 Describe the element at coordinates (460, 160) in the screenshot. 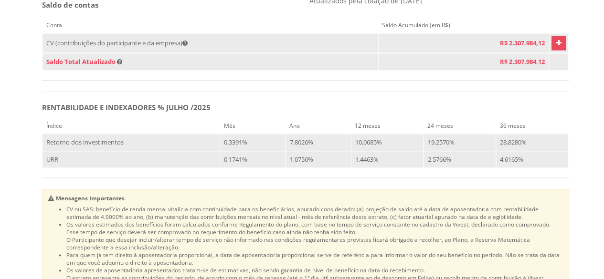

I see `td: 2,5766%` at that location.